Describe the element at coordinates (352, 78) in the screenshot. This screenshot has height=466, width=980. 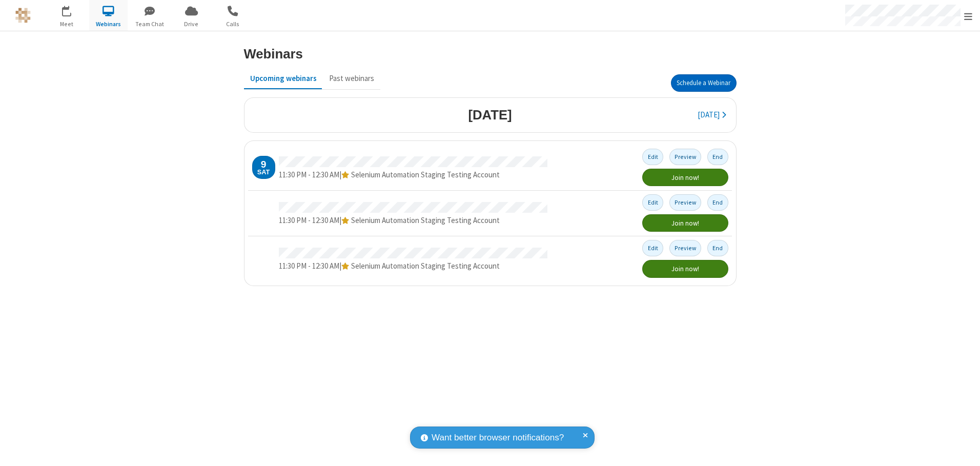
I see `button: Past webinars` at that location.